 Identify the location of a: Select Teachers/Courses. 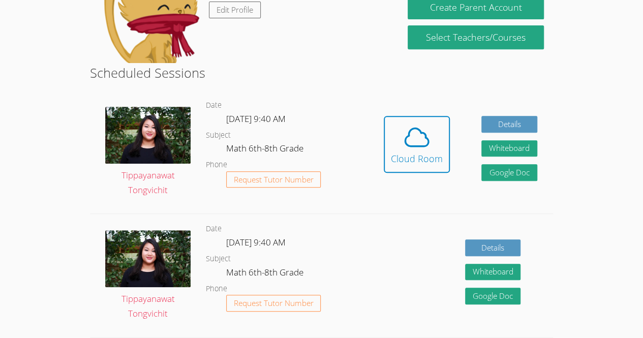
(475, 37).